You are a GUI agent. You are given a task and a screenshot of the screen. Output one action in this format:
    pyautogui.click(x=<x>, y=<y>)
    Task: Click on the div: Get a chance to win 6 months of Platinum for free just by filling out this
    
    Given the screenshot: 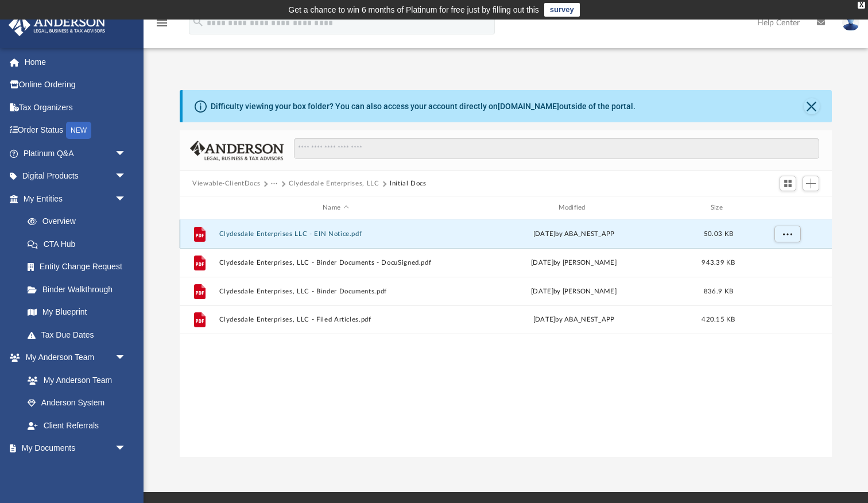 What is the action you would take?
    pyautogui.click(x=414, y=10)
    